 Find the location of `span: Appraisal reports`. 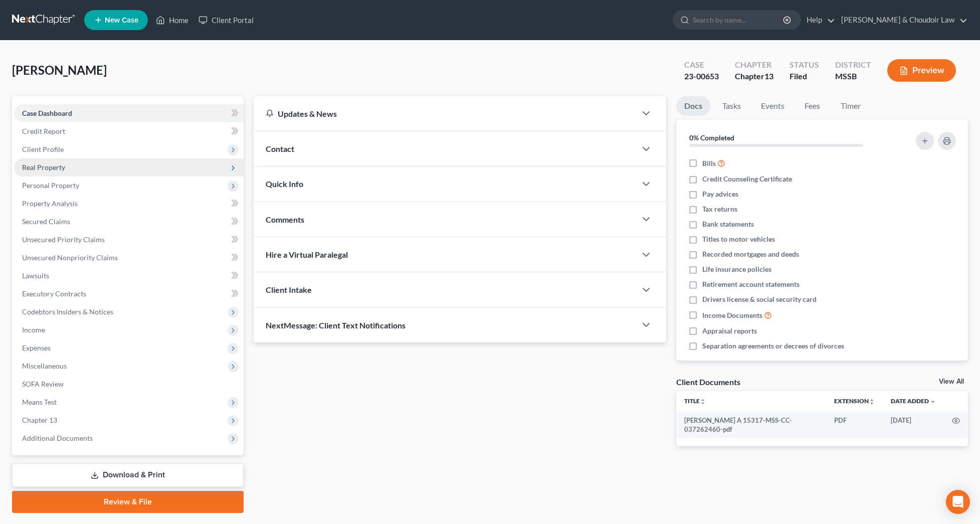

span: Appraisal reports is located at coordinates (730, 331).